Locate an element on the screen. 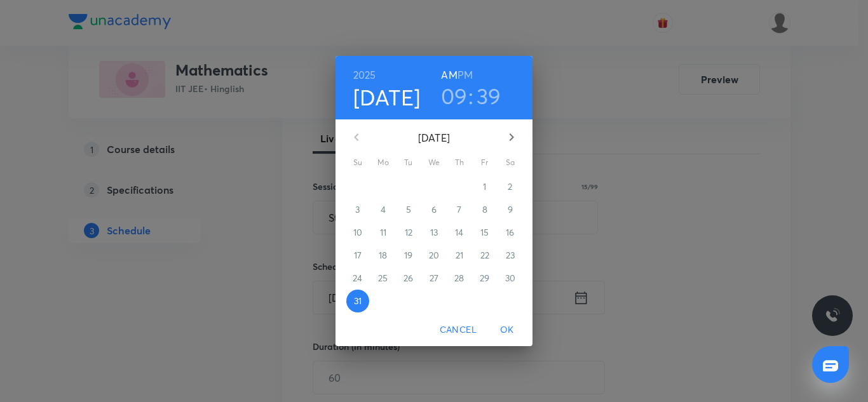  button: 39 is located at coordinates (488, 96).